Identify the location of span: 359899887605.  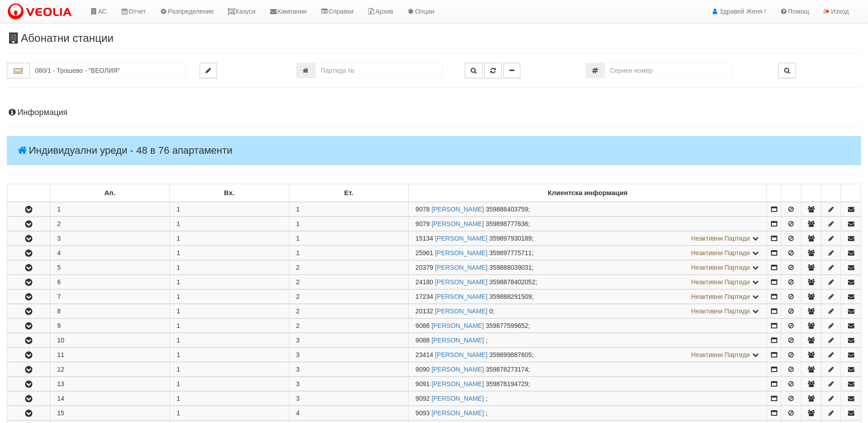
(510, 355).